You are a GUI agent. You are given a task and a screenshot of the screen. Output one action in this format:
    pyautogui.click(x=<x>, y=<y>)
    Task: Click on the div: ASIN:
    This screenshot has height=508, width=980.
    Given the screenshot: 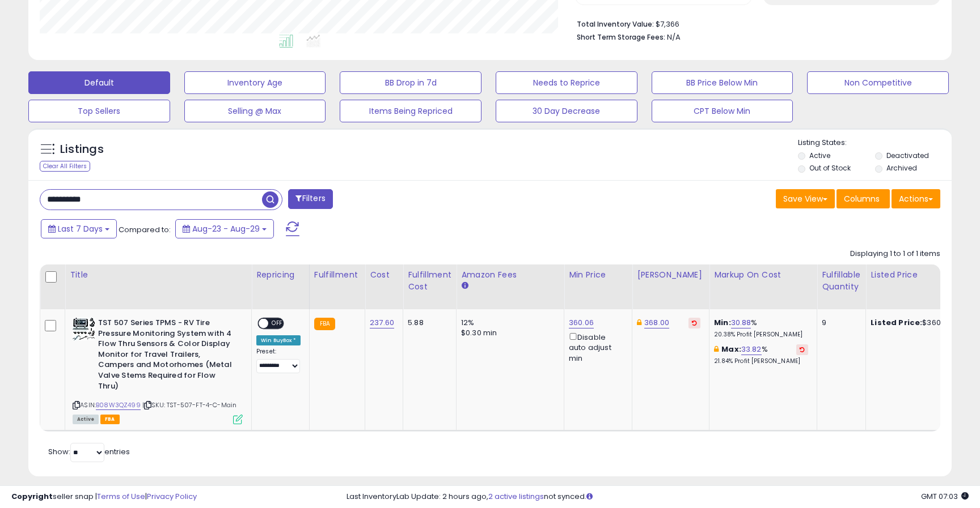 What is the action you would take?
    pyautogui.click(x=157, y=371)
    